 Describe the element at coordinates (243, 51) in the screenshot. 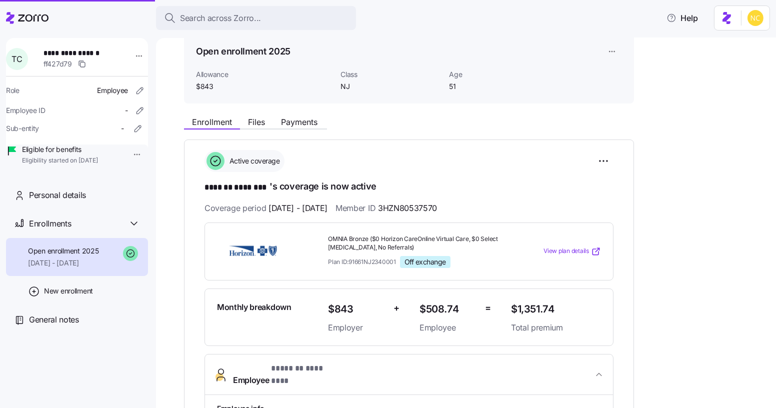

I see `h1: Open enrollment 2025` at that location.